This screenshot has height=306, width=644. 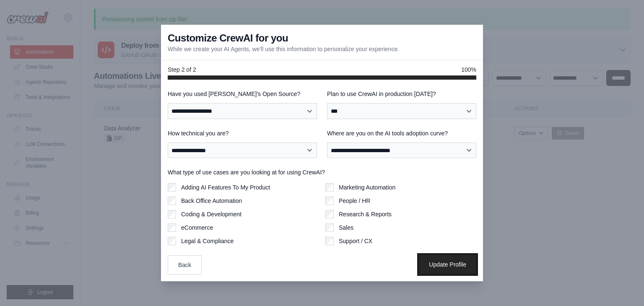 What do you see at coordinates (402, 133) in the screenshot?
I see `label: Where are you on the AI tools adoption curve?` at bounding box center [402, 133].